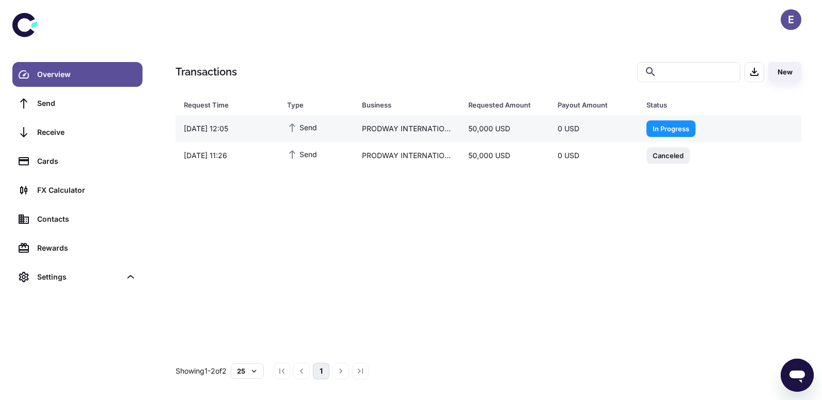 This screenshot has width=822, height=400. Describe the element at coordinates (87, 132) in the screenshot. I see `div: Receive` at that location.